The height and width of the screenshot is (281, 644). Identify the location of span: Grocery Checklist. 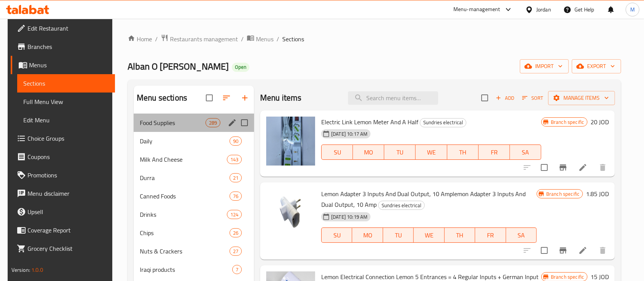
(68, 249).